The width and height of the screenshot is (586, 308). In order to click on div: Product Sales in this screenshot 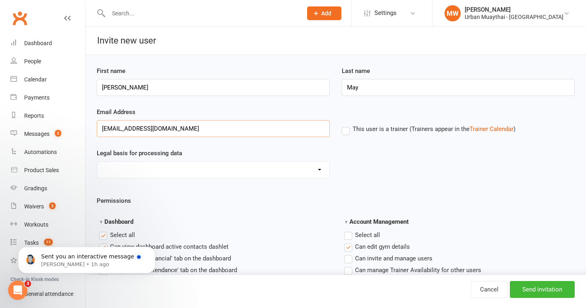, I will do `click(42, 170)`.